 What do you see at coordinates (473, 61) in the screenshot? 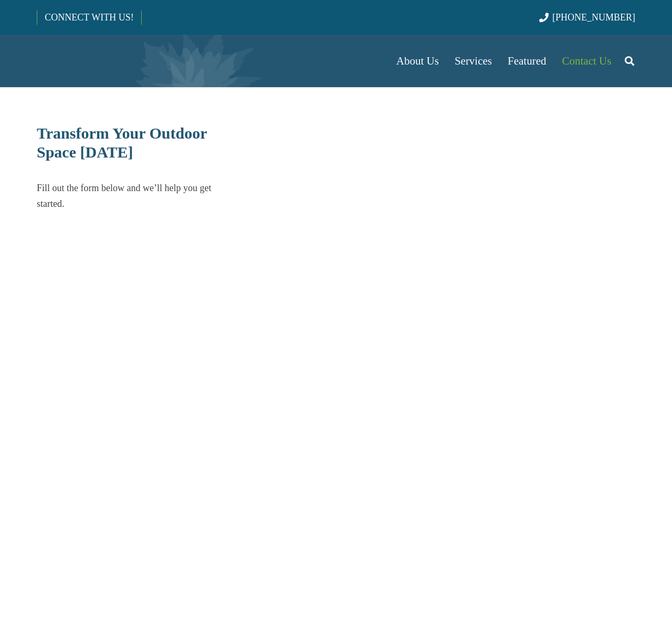
I see `a: Services` at bounding box center [473, 61].